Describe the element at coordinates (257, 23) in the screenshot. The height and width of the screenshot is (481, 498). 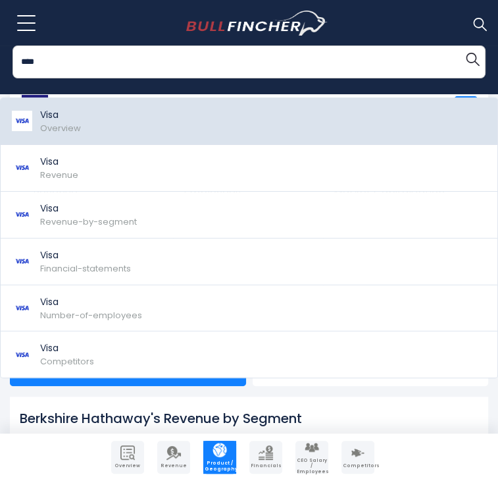
I see `a: Go to homepage` at that location.